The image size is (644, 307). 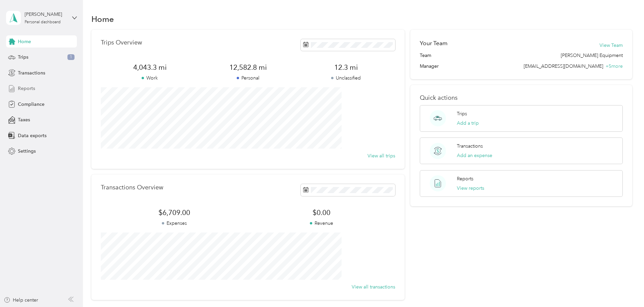 What do you see at coordinates (373, 287) in the screenshot?
I see `button: View all transactions` at bounding box center [373, 287].